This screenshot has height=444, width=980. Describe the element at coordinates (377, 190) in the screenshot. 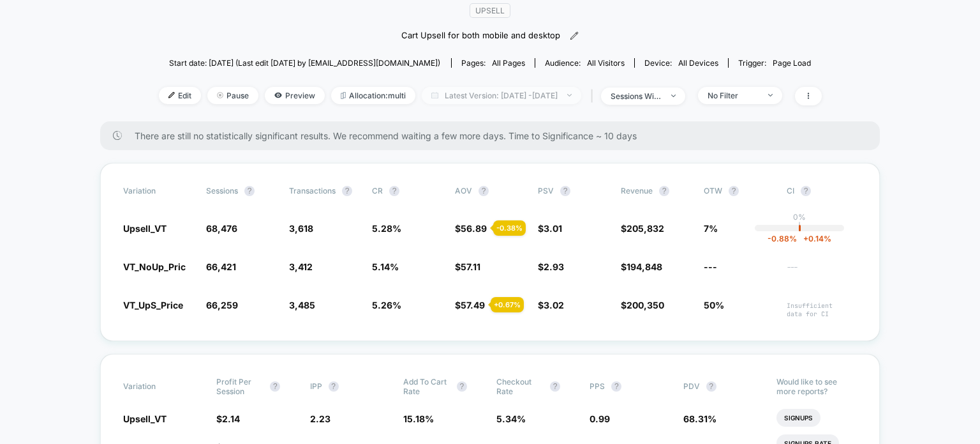

I see `span: CR` at that location.